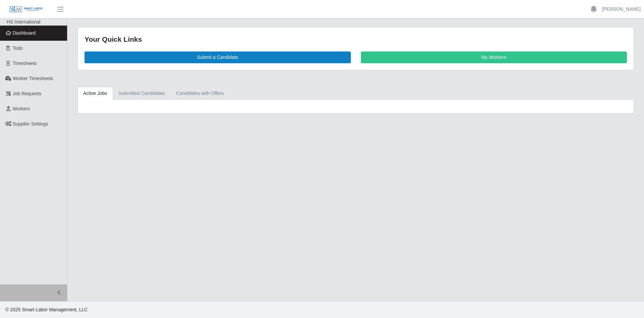 The width and height of the screenshot is (644, 318). I want to click on a: My Workers, so click(495, 57).